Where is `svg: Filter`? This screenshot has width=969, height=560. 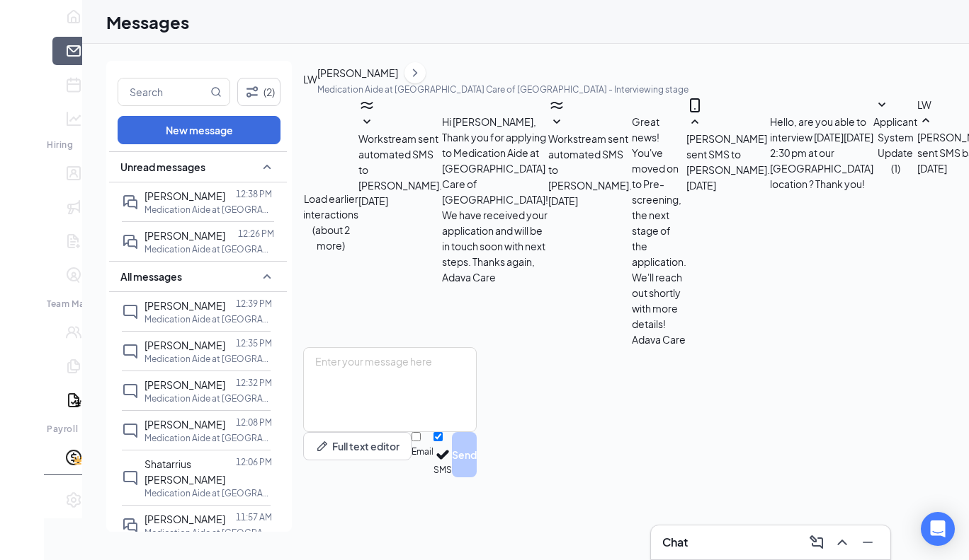
svg: Filter is located at coordinates (252, 92).